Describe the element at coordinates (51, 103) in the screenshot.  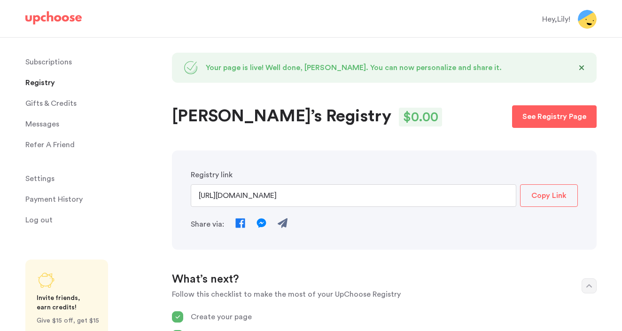
I see `span: Gifts & Credits` at that location.